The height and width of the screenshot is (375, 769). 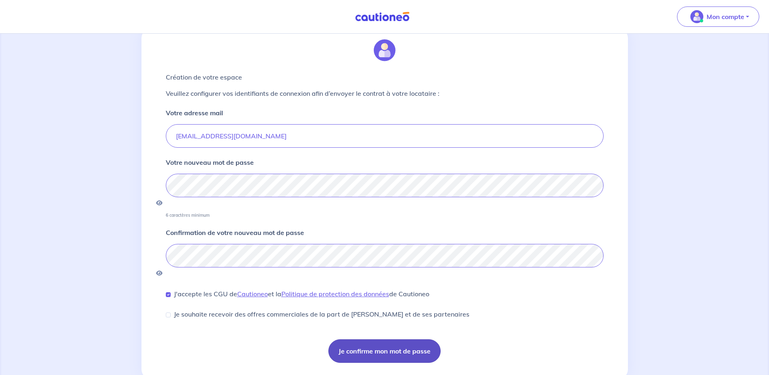 I want to click on p: Création de votre espace, so click(x=385, y=77).